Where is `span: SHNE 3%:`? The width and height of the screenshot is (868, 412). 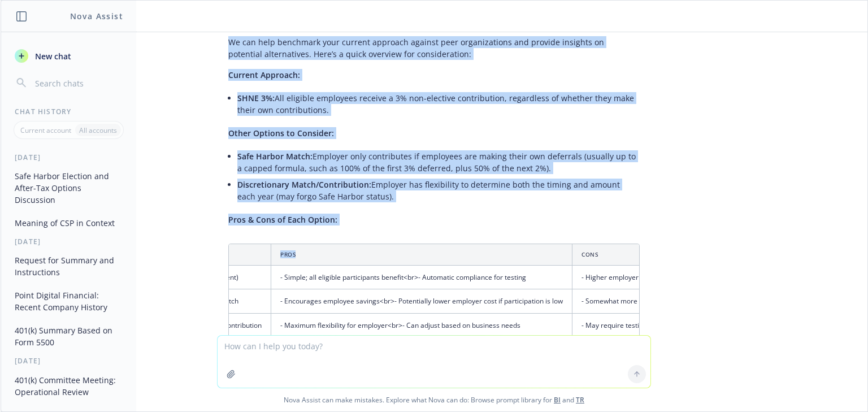
span: SHNE 3%: is located at coordinates (256, 97).